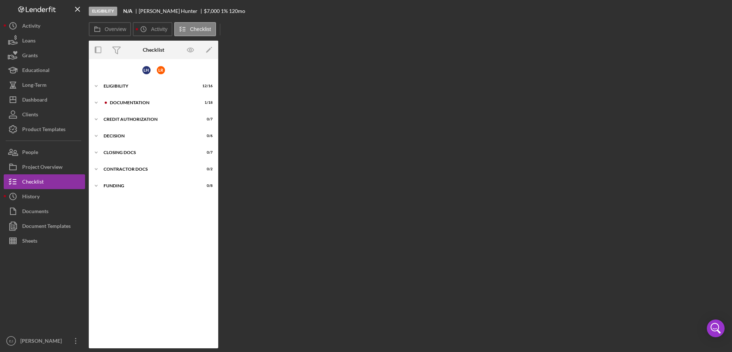 The height and width of the screenshot is (352, 732). Describe the element at coordinates (44, 241) in the screenshot. I see `button: Sheets` at that location.